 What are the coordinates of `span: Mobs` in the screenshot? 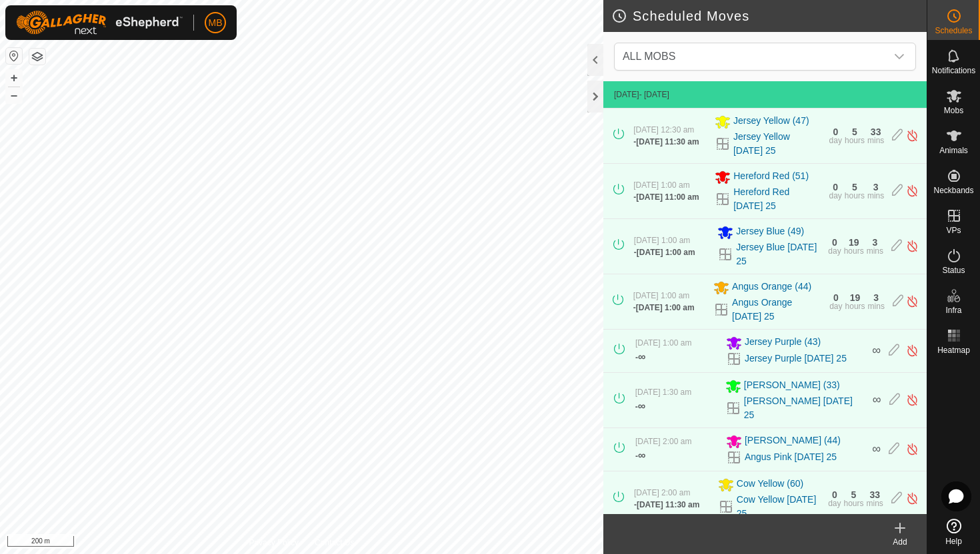 It's located at (953, 111).